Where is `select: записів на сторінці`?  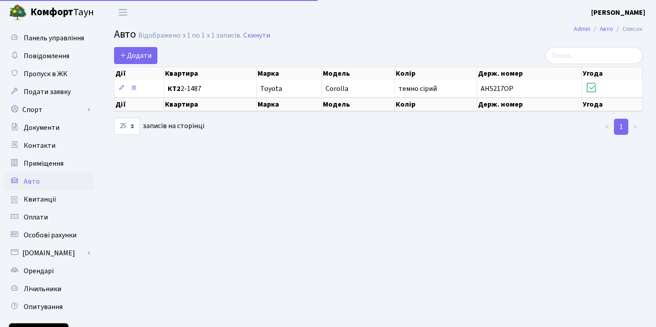
select: записів на сторінці is located at coordinates (127, 126).